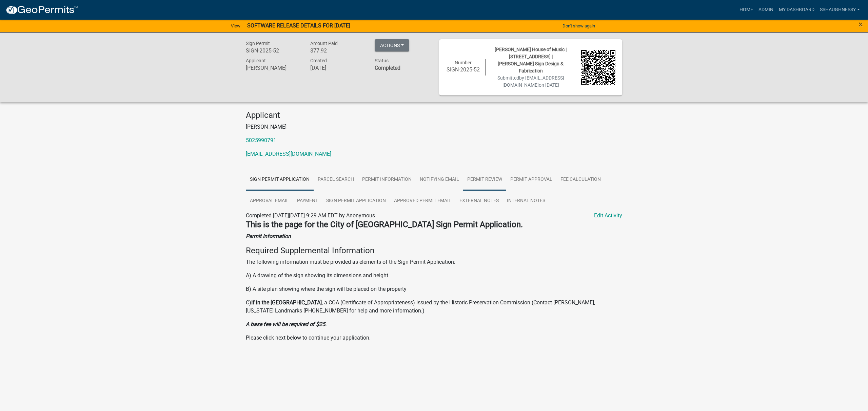 The width and height of the screenshot is (868, 411). I want to click on span: Created, so click(318, 61).